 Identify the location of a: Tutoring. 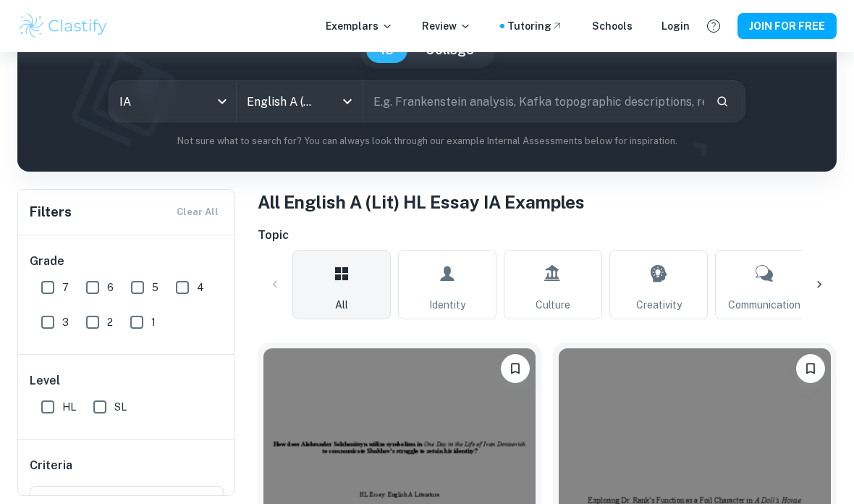
(535, 26).